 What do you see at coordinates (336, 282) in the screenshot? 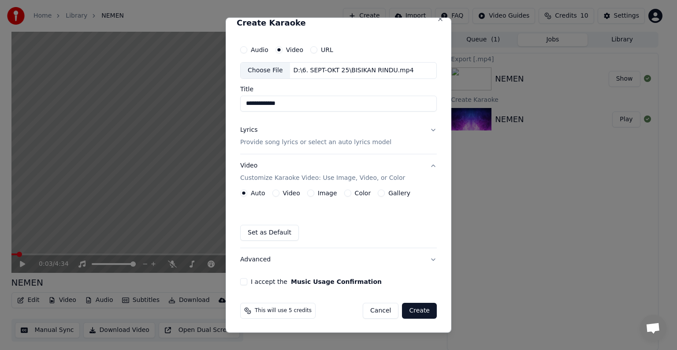
I see `button: I accept the` at bounding box center [336, 282].